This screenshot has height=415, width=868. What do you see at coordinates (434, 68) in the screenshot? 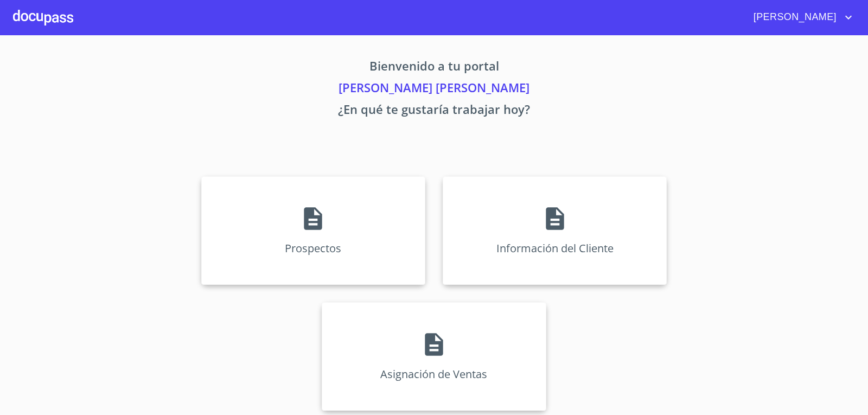
I see `p: Bienvenido a tu portal` at bounding box center [434, 68].